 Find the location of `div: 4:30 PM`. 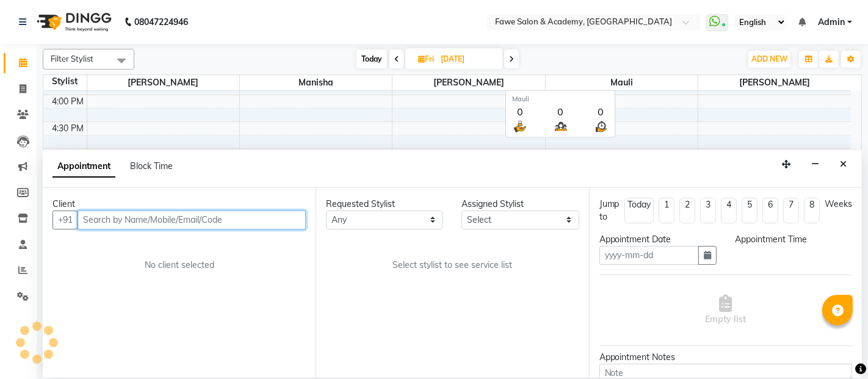

div: 4:30 PM is located at coordinates (69, 129).